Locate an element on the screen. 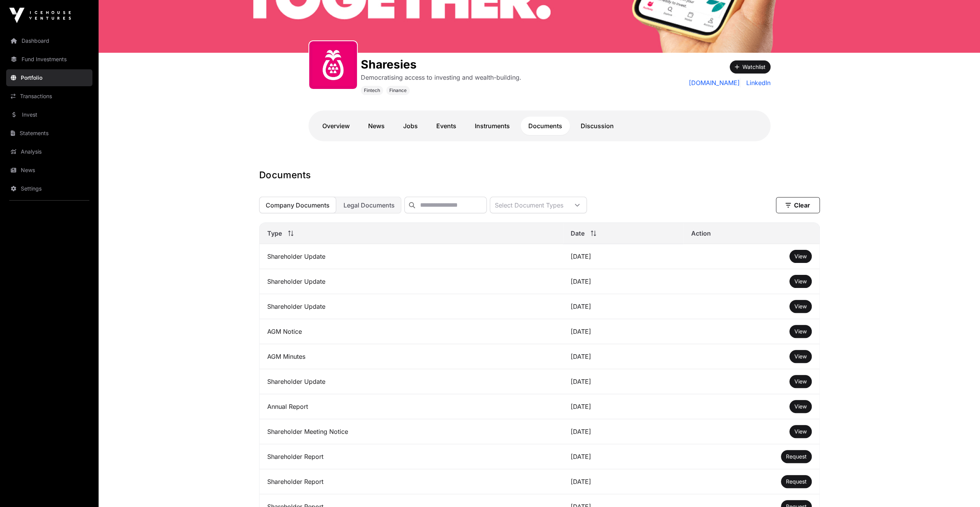  img: sharesies_logo.jpeg is located at coordinates (333, 65).